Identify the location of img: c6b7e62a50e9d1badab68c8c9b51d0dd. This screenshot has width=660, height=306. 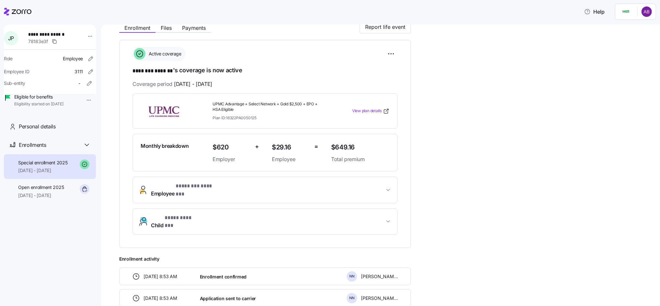
(646, 12).